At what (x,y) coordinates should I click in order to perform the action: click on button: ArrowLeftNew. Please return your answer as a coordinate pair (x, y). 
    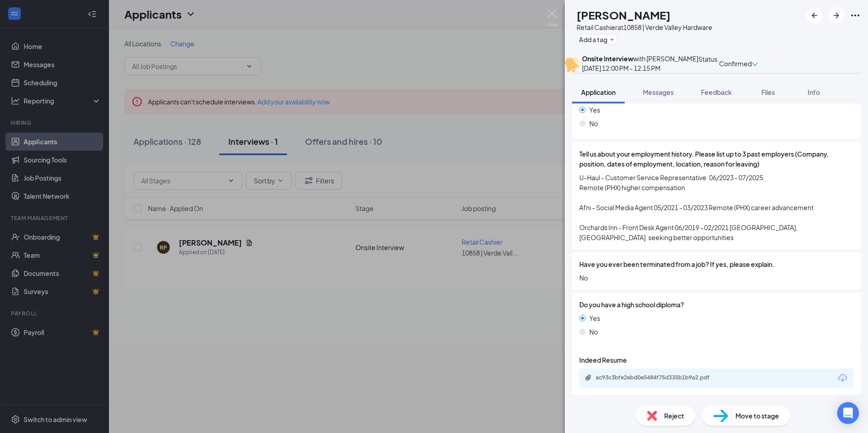
    Looking at the image, I should click on (815, 15).